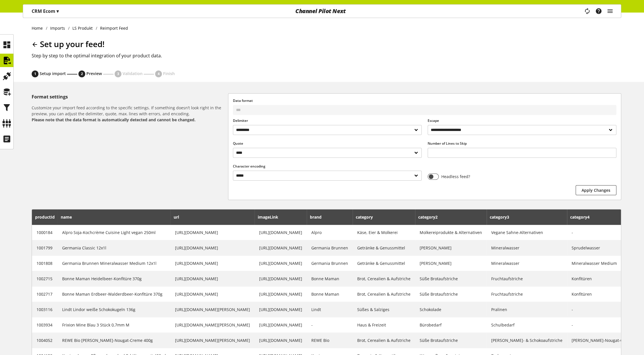 The height and width of the screenshot is (355, 644). What do you see at coordinates (454, 176) in the screenshot?
I see `span: Headless feed?` at bounding box center [454, 176].